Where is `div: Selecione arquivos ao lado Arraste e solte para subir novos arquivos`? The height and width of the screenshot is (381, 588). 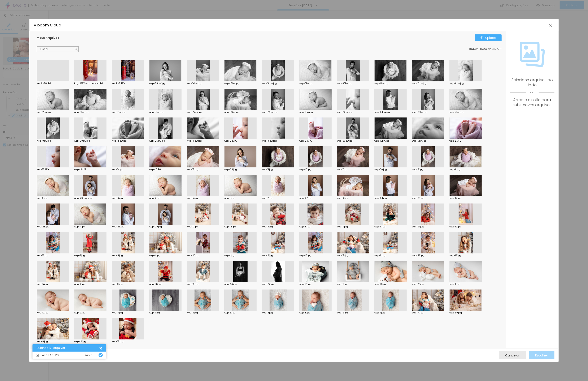
div: Selecione arquivos ao lado Arraste e solte para subir novos arquivos is located at coordinates (532, 92).